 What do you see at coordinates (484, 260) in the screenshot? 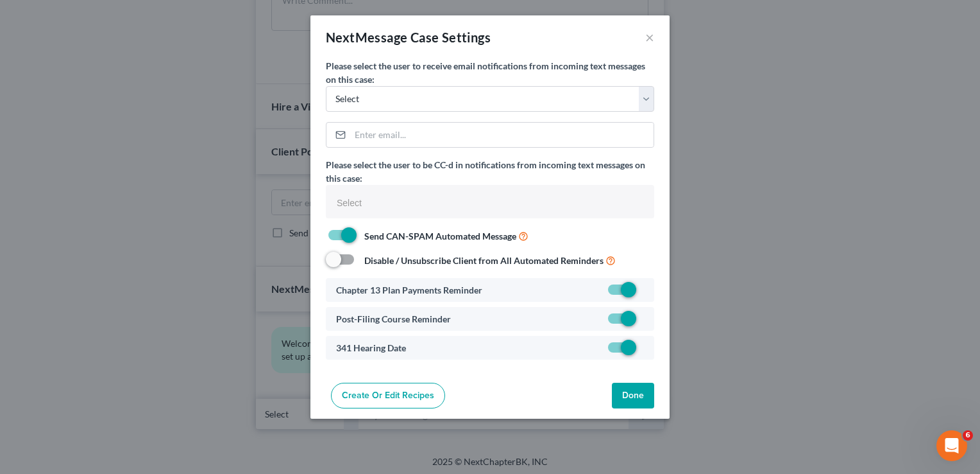
I see `strong: Disable / Unsubscribe Client from All Automated Reminders` at bounding box center [484, 260].